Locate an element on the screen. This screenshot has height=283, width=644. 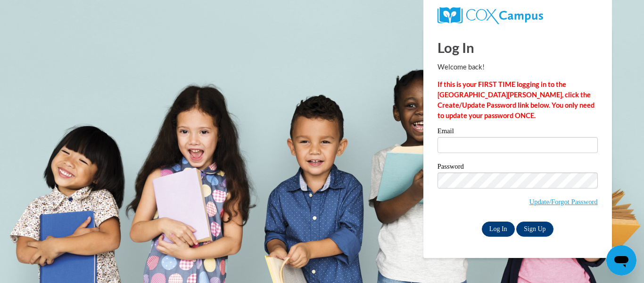
h1: Log In is located at coordinates (518, 47).